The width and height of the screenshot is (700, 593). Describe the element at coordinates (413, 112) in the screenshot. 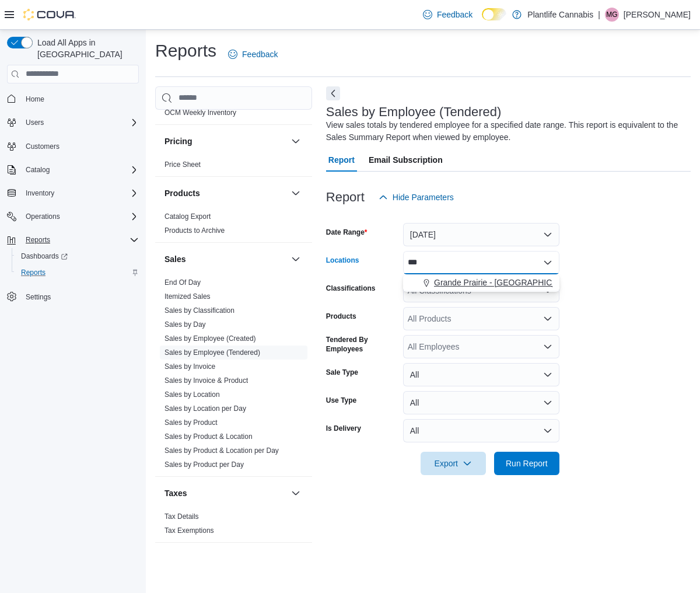

I see `h3: Sales by Employee (Tendered)` at that location.